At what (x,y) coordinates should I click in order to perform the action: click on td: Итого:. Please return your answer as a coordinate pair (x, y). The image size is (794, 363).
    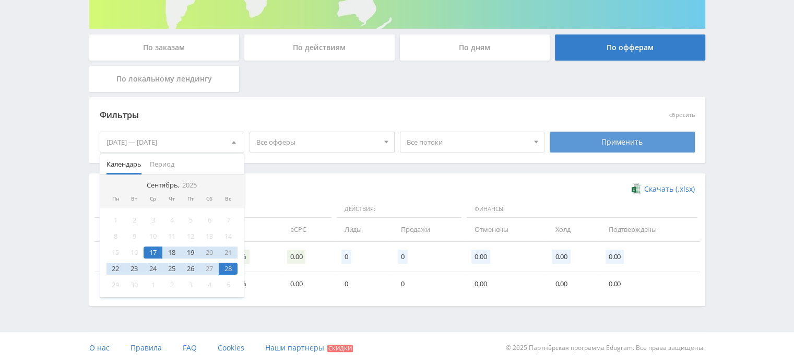
    Looking at the image, I should click on (126, 257).